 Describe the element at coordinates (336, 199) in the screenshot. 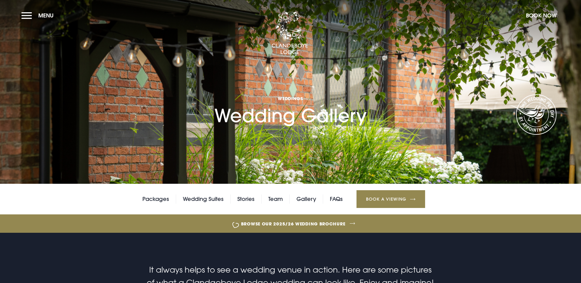

I see `a: FAQs` at that location.